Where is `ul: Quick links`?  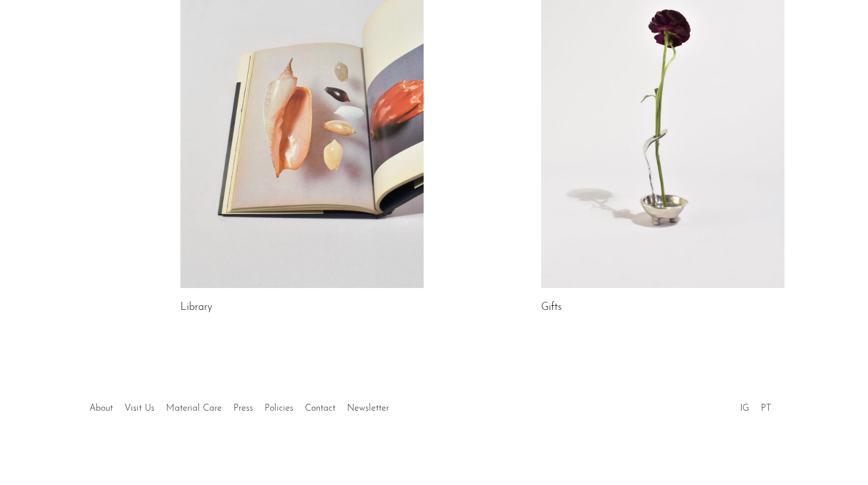 ul: Quick links is located at coordinates (239, 405).